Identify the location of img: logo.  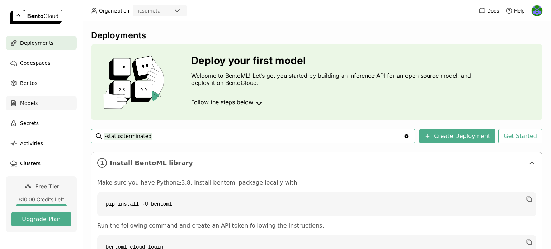
(36, 17).